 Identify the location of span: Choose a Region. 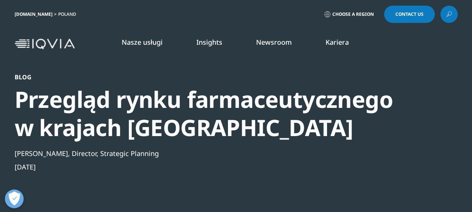
(353, 14).